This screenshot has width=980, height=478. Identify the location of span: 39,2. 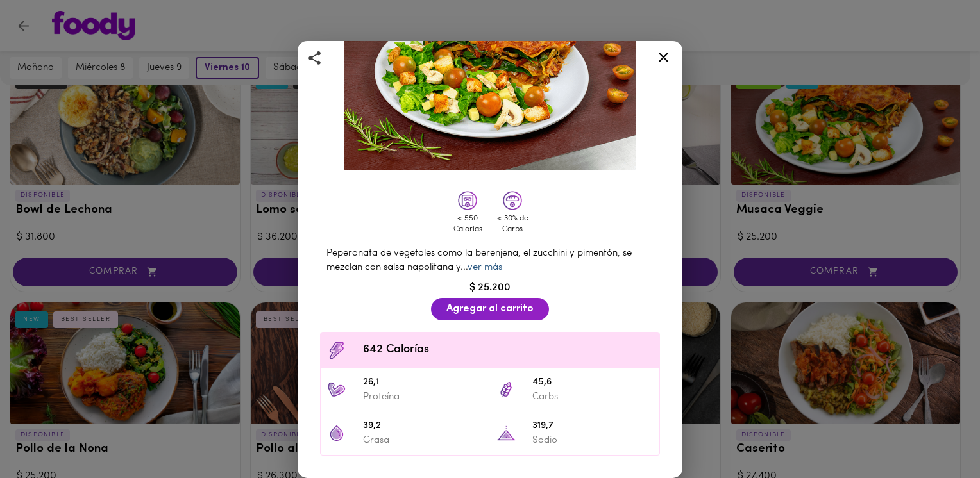
(423, 426).